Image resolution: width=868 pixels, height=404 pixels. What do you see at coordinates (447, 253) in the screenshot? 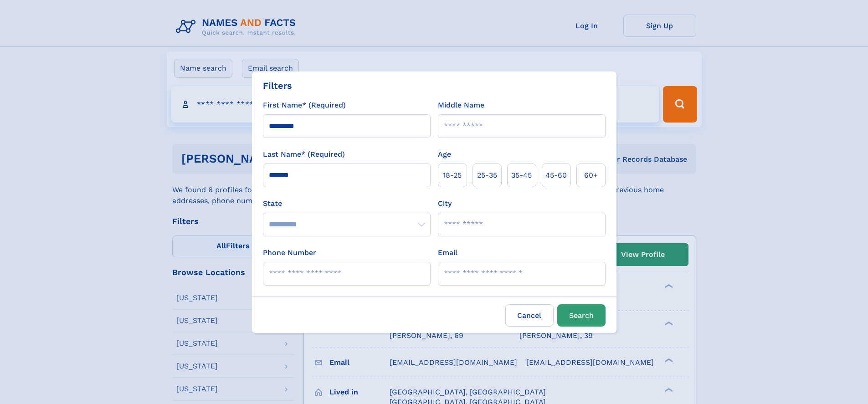
I see `label: Email` at bounding box center [447, 253].